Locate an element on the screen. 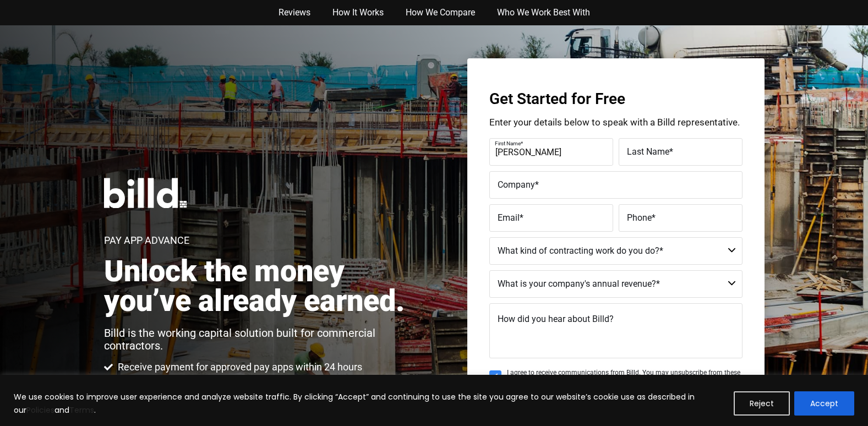 This screenshot has width=868, height=426. h3: Get Started for Free is located at coordinates (616, 99).